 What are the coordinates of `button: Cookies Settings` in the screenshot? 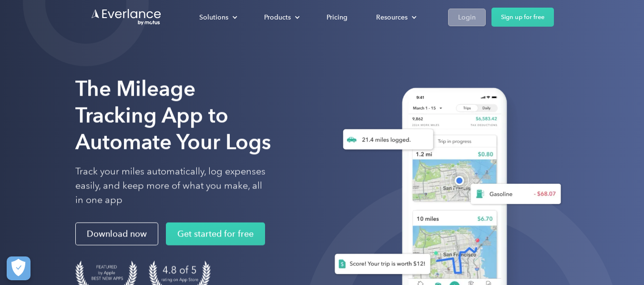 It's located at (19, 268).